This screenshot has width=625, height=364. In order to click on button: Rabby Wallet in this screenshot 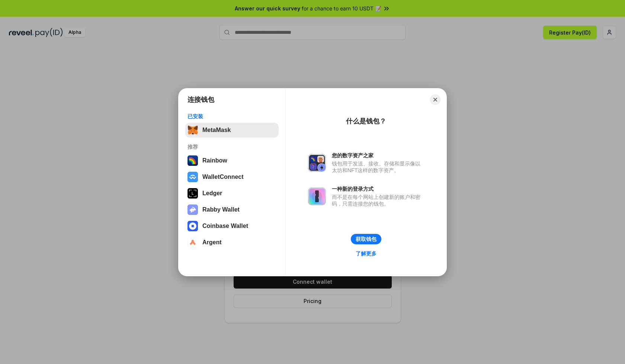, I will do `click(232, 209)`.